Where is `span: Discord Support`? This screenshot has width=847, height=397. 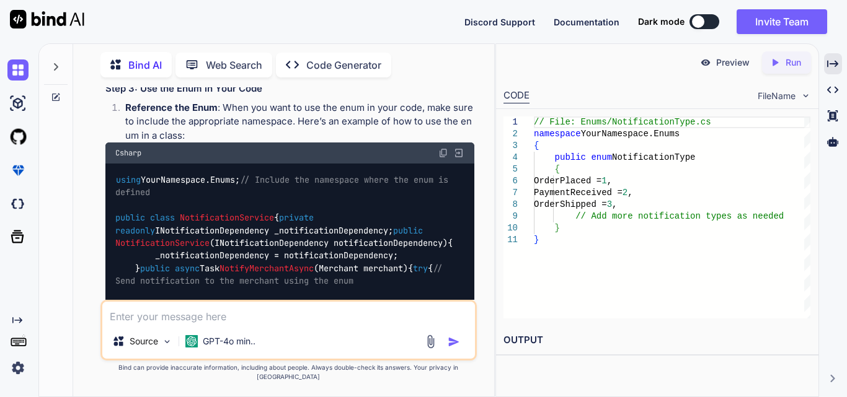
span: Discord Support is located at coordinates (500, 22).